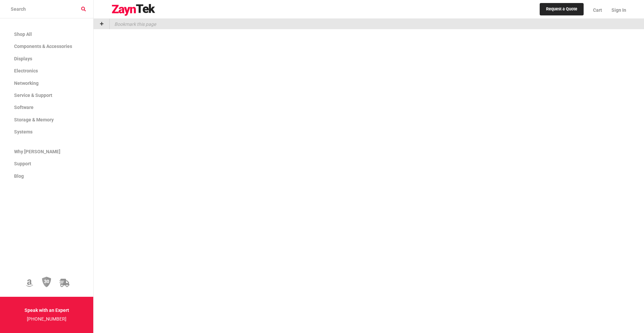 Image resolution: width=644 pixels, height=333 pixels. What do you see at coordinates (23, 164) in the screenshot?
I see `span: Support` at bounding box center [23, 164].